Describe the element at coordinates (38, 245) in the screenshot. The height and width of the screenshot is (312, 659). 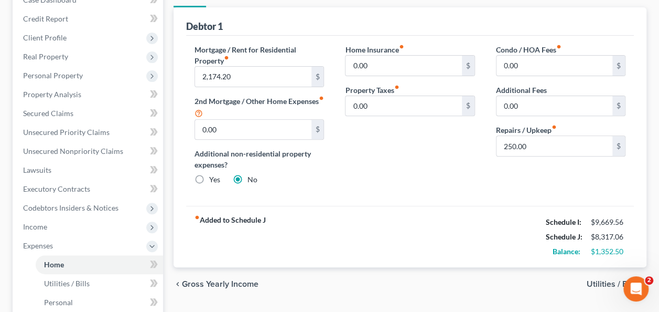
I see `span: Expenses` at that location.